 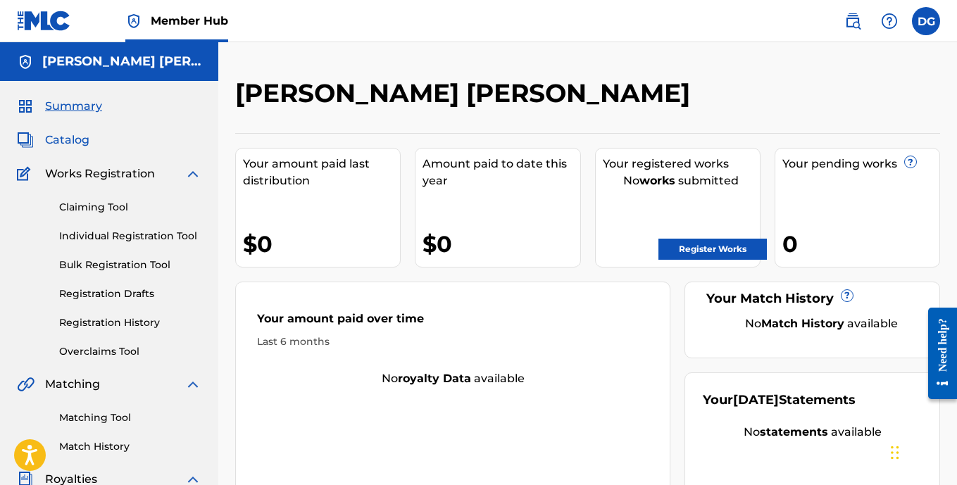 What do you see at coordinates (130, 446) in the screenshot?
I see `a: Match History` at bounding box center [130, 446].